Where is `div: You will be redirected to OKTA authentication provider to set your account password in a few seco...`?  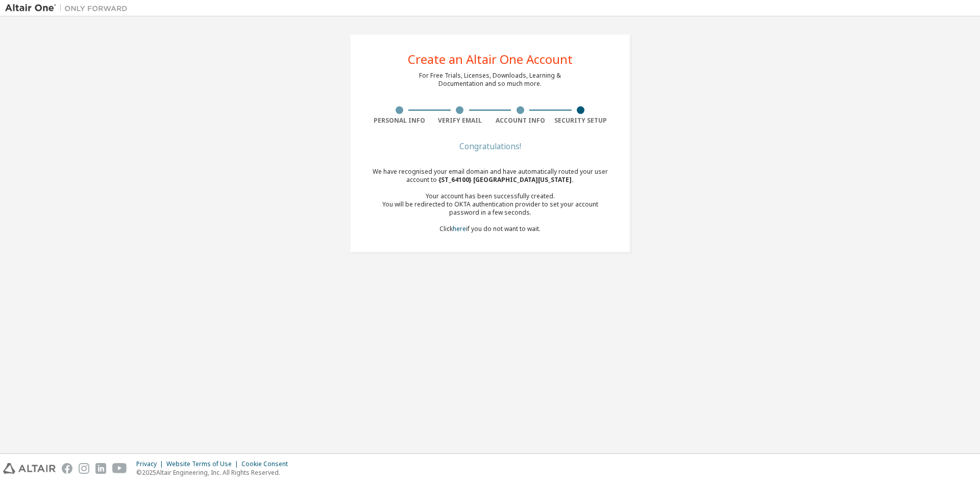
div: You will be redirected to OKTA authentication provider to set your account password in a few seco... is located at coordinates (490, 208).